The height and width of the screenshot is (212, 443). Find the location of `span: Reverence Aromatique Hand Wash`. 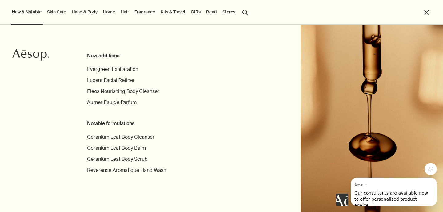

span: Reverence Aromatique Hand Wash is located at coordinates (126, 170).